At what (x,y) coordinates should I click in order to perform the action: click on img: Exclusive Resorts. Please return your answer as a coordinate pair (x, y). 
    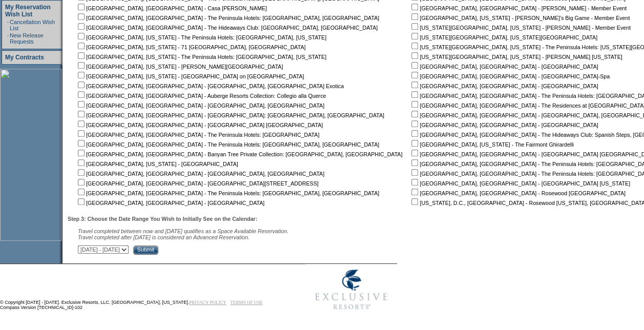
    Looking at the image, I should click on (351, 289).